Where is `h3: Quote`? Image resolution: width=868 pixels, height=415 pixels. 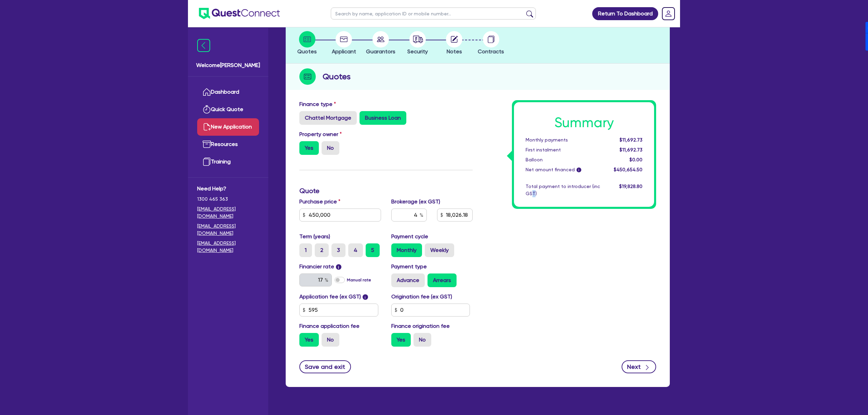 h3: Quote is located at coordinates (386, 190).